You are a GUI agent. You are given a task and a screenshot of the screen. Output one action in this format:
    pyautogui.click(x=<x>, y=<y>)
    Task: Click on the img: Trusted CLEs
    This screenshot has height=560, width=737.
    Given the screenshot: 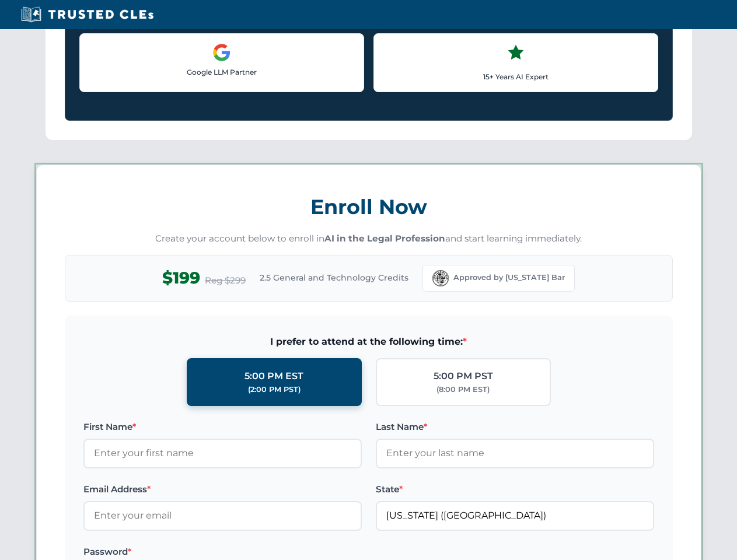 What is the action you would take?
    pyautogui.click(x=87, y=15)
    